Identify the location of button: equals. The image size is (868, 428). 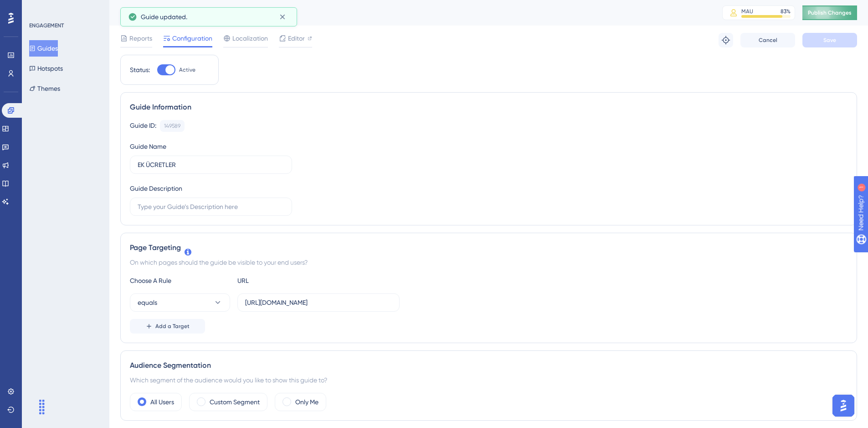
(180, 302).